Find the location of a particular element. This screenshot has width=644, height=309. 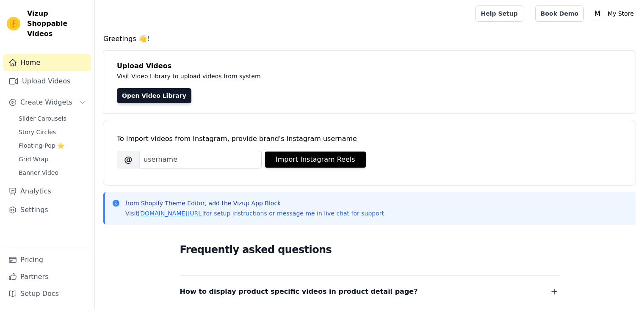

a: Open Video Library is located at coordinates (154, 95).